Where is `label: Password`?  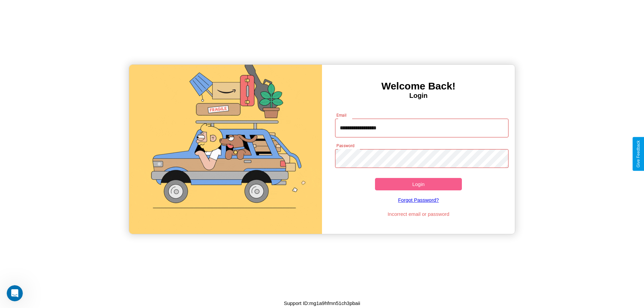
label: Password is located at coordinates (345, 145).